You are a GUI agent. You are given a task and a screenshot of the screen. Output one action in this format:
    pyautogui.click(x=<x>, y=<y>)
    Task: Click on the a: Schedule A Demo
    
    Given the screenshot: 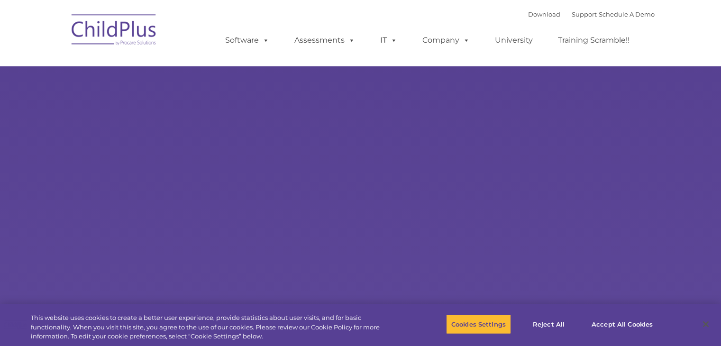 What is the action you would take?
    pyautogui.click(x=627, y=14)
    